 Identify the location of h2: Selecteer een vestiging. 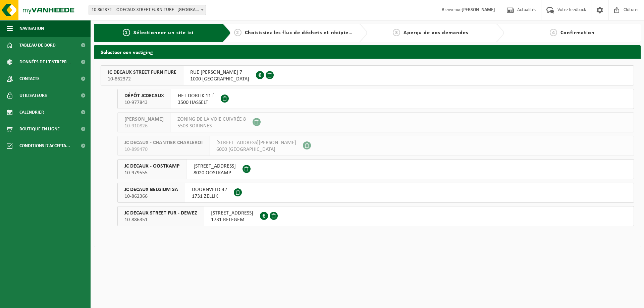
(367, 52).